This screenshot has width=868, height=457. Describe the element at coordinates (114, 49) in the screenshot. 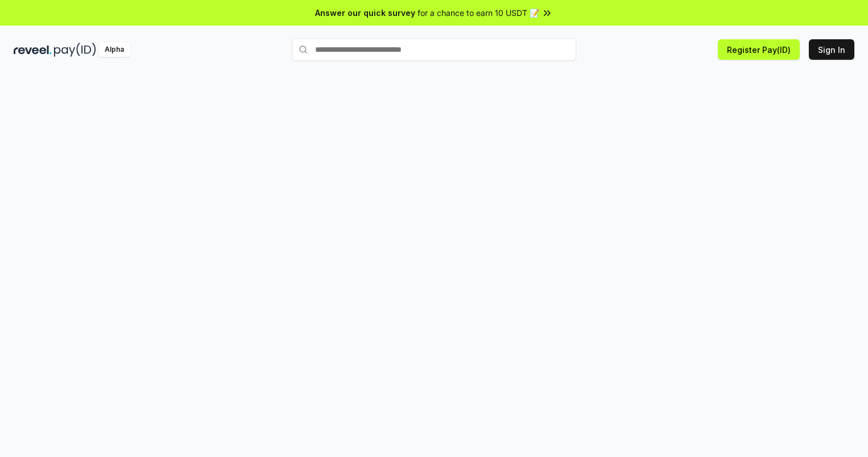

I see `div: Alpha` at that location.